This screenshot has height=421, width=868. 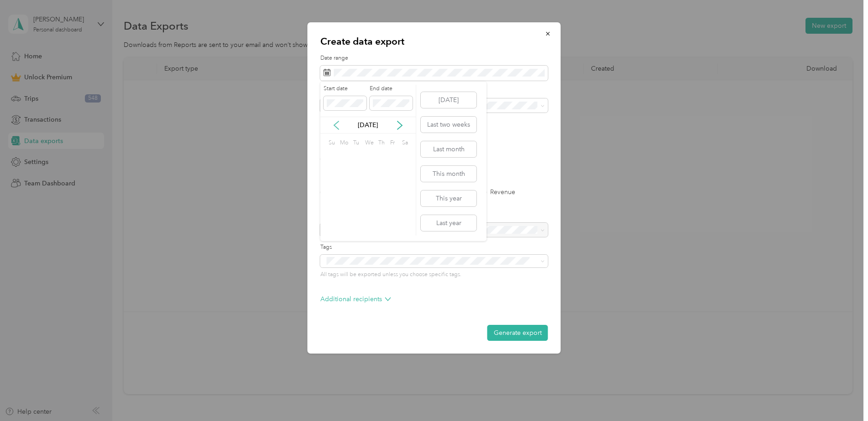 I want to click on label: Tags, so click(x=434, y=248).